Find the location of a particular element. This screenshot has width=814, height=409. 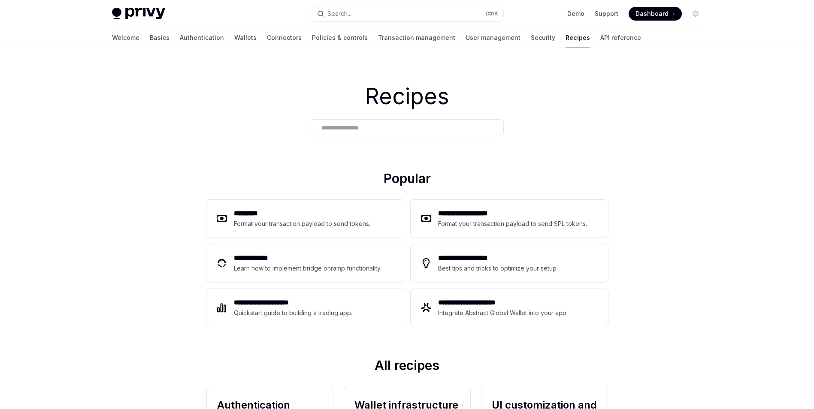

a: Policies & controls is located at coordinates (340, 38).